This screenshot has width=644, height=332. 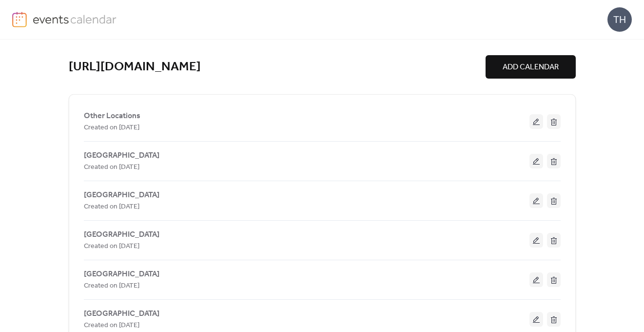 What do you see at coordinates (620, 20) in the screenshot?
I see `div: TH` at bounding box center [620, 20].